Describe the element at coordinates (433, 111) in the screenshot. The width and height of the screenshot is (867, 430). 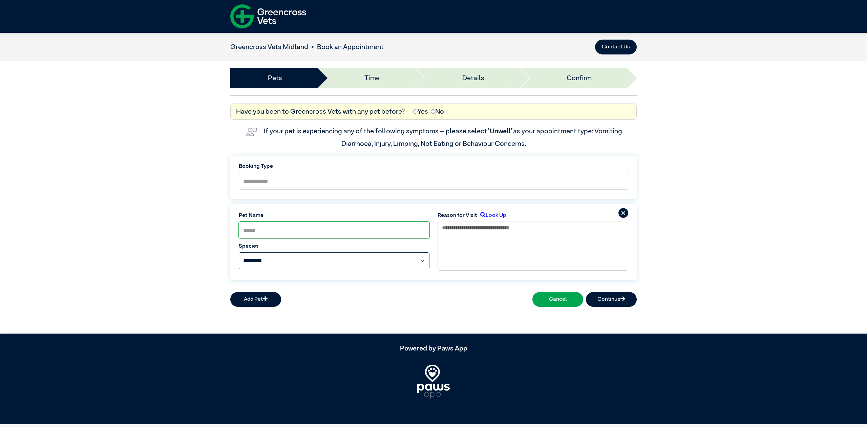
I see `input: No` at that location.